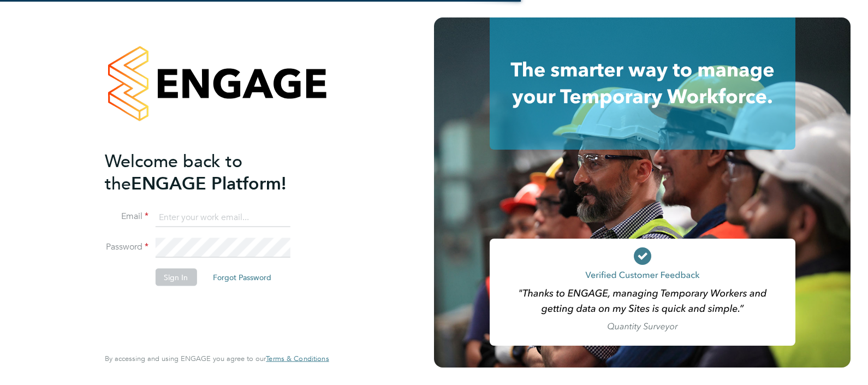  Describe the element at coordinates (297, 359) in the screenshot. I see `a: Terms & Conditions` at that location.